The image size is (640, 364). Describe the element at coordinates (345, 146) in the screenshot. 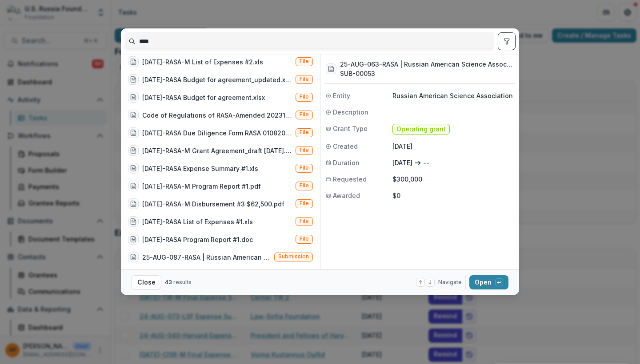

I see `span: Created` at that location.